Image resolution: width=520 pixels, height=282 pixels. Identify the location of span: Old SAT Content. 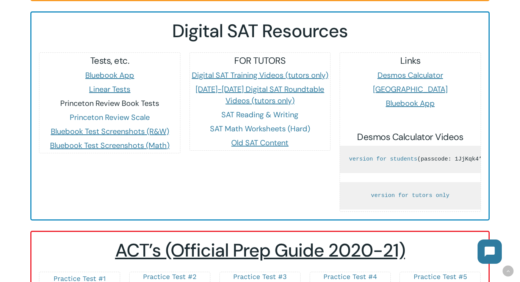
(260, 142).